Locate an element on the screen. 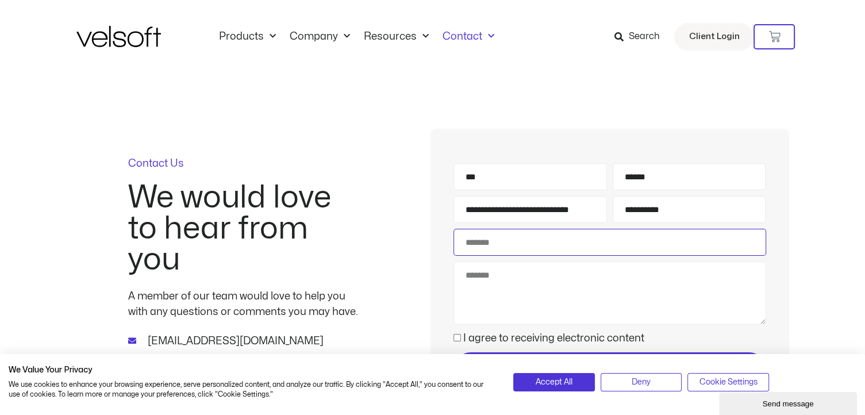 This screenshot has height=415, width=865. nav: Menu is located at coordinates (356, 37).